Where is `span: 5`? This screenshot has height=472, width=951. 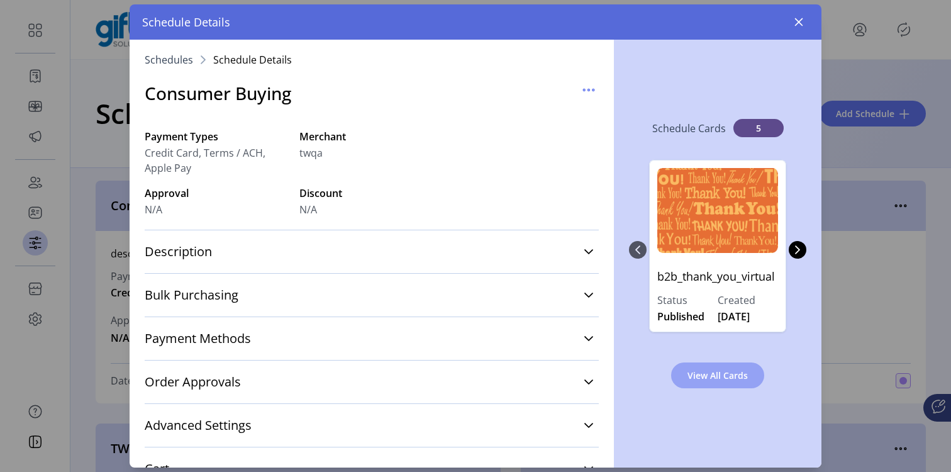
span: 5 is located at coordinates (759, 128).